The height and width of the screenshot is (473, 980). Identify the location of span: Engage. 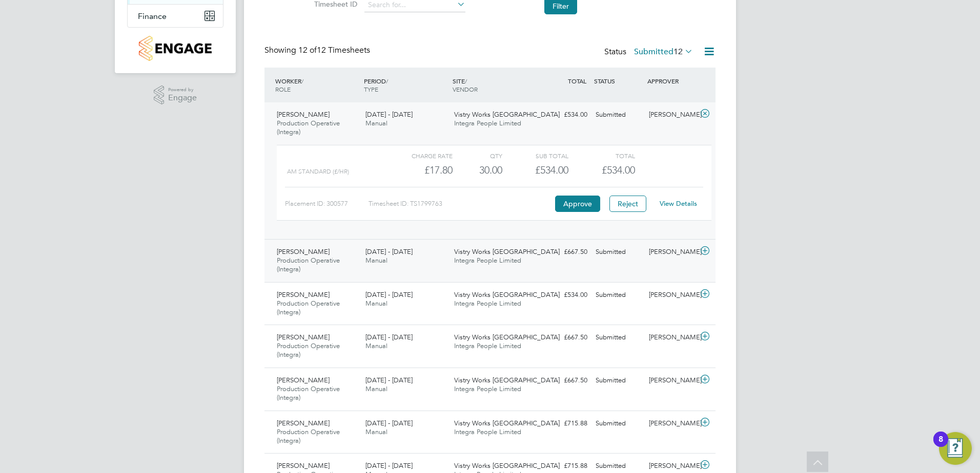
(183, 98).